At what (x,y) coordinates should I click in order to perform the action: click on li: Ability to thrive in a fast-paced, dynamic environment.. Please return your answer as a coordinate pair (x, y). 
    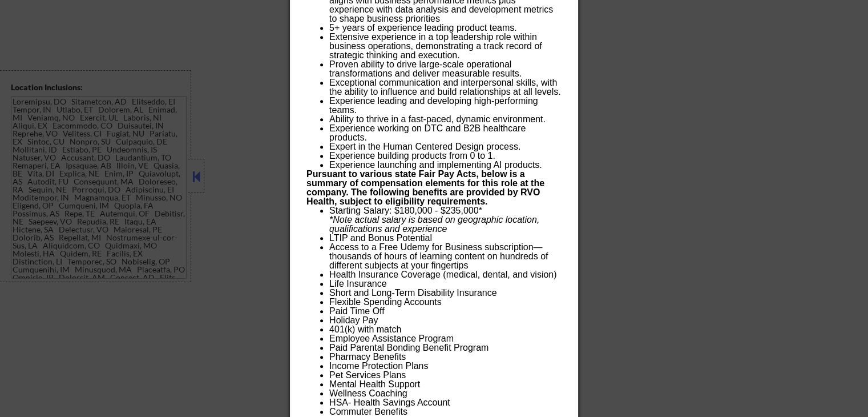
    Looking at the image, I should click on (445, 119).